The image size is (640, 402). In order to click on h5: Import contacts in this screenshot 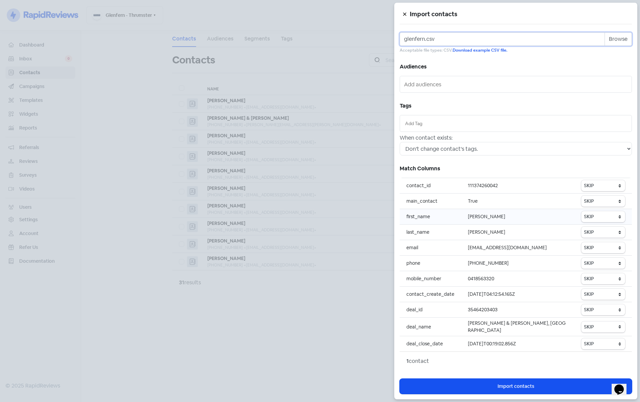, I will do `click(521, 14)`.